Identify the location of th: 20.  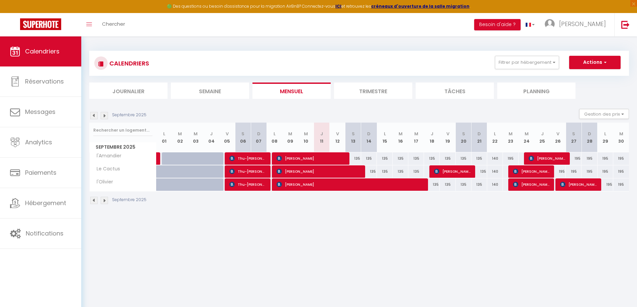
(463, 137).